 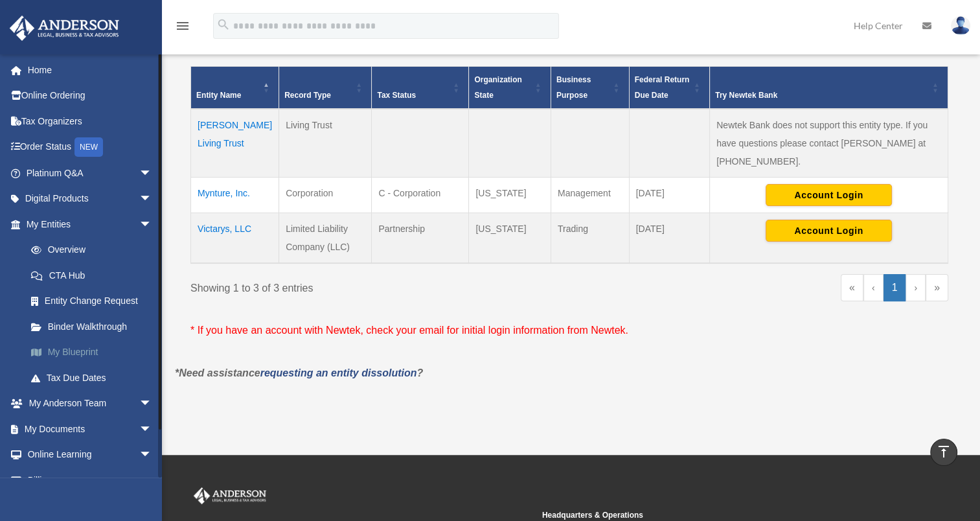 What do you see at coordinates (90, 70) in the screenshot?
I see `a: Home` at bounding box center [90, 70].